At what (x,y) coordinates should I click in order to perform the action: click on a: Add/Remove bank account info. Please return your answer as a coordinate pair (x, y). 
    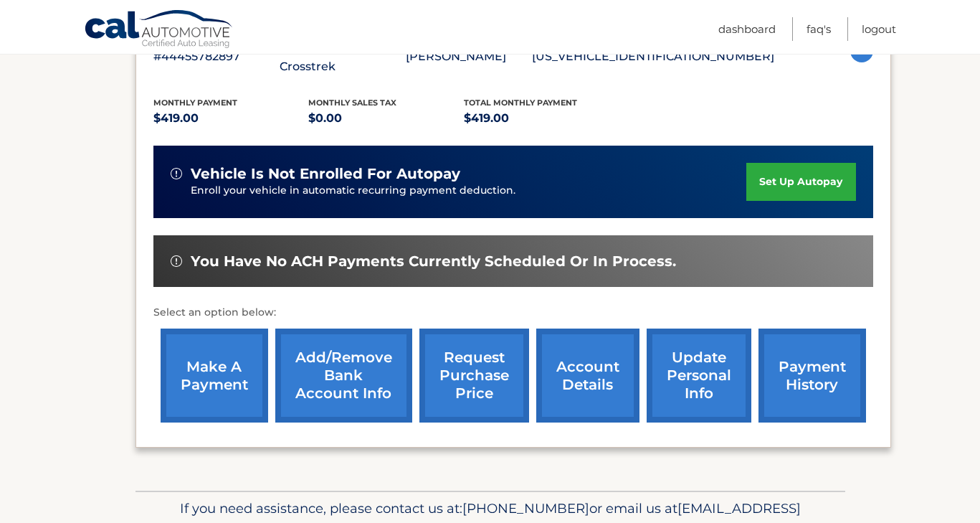
    Looking at the image, I should click on (343, 375).